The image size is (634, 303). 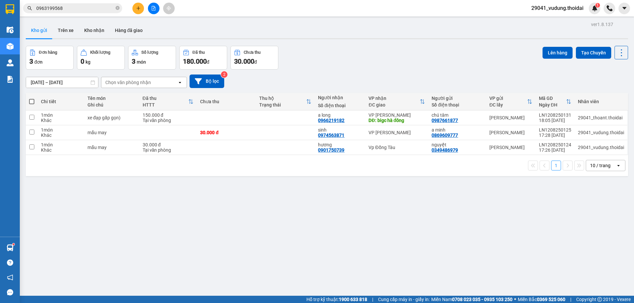 What do you see at coordinates (254, 58) in the screenshot?
I see `button: Chưa thu30.000đ` at bounding box center [254, 58].